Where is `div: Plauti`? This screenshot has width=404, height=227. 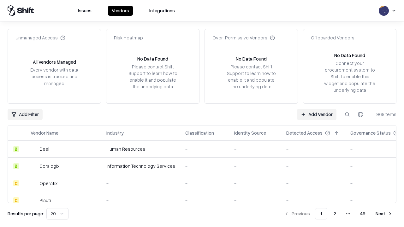 div: Plauti is located at coordinates (45, 201).